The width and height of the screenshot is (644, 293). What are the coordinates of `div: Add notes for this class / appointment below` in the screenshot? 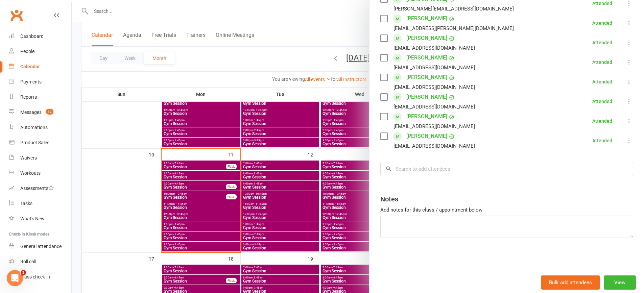 It's located at (507, 210).